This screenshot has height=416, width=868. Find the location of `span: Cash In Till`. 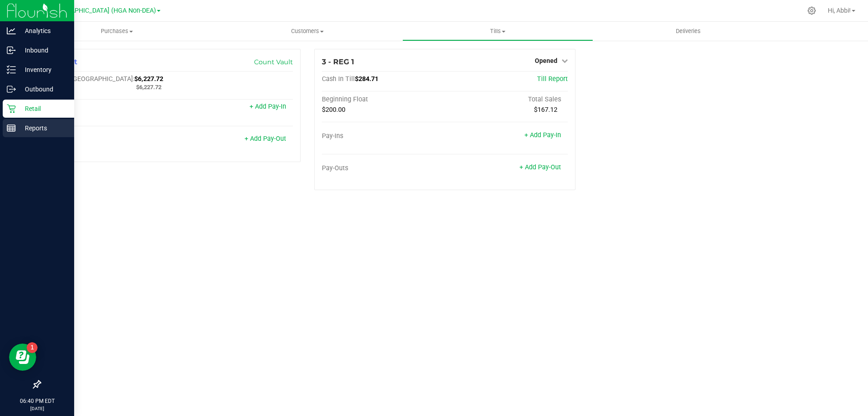

span: Cash In Till is located at coordinates (339, 79).